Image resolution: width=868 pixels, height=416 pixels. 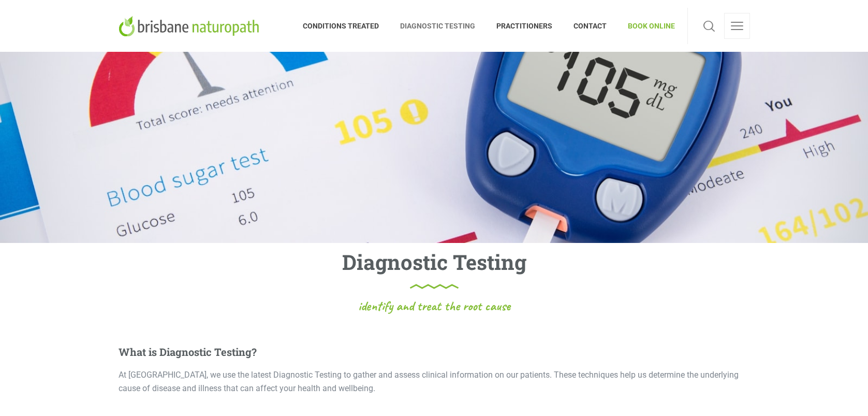 What do you see at coordinates (524, 26) in the screenshot?
I see `span: PRACTITIONERS` at bounding box center [524, 26].